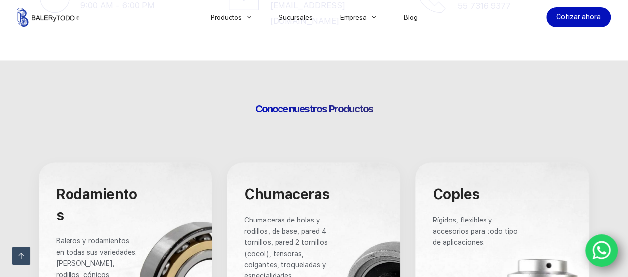 This screenshot has width=628, height=277. What do you see at coordinates (48, 17) in the screenshot?
I see `img: Balerytodo` at bounding box center [48, 17].